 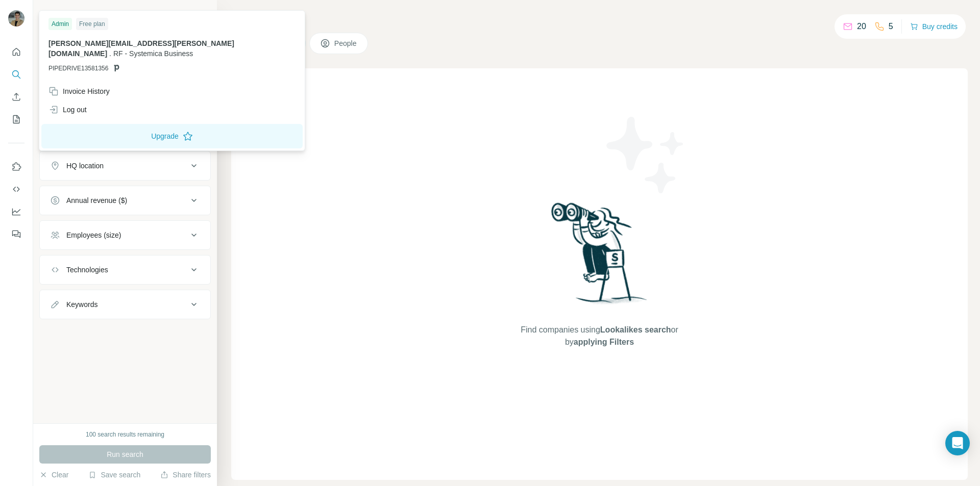 What do you see at coordinates (94, 235) in the screenshot?
I see `div: Employees (size)` at bounding box center [94, 235].